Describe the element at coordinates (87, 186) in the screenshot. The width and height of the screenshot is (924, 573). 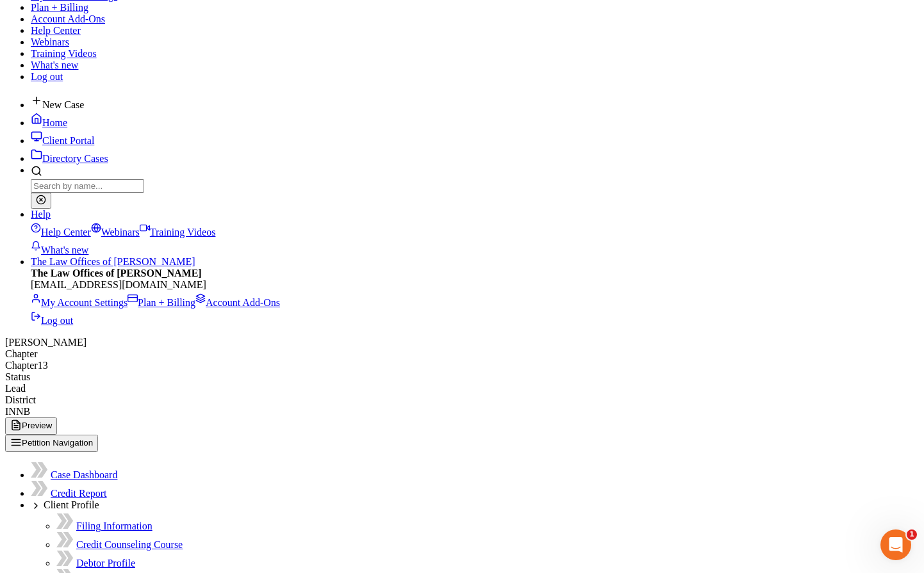
I see `input: Search by name...` at that location.